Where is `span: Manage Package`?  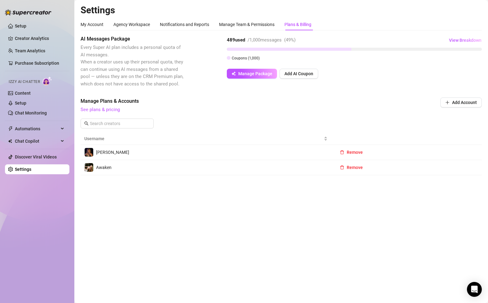 span: Manage Package is located at coordinates (255, 74).